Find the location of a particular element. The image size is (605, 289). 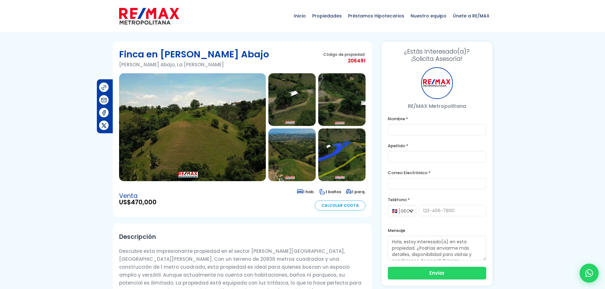

h3: ¡Solicita Asesoría! is located at coordinates (437, 55).